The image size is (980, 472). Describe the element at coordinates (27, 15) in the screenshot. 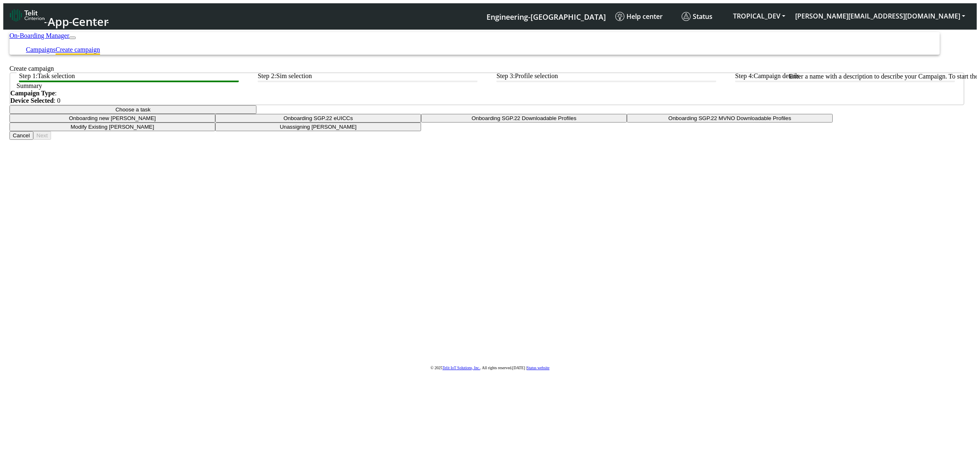

I see `img: logo-telit-cinterion-gw-new.png` at that location.